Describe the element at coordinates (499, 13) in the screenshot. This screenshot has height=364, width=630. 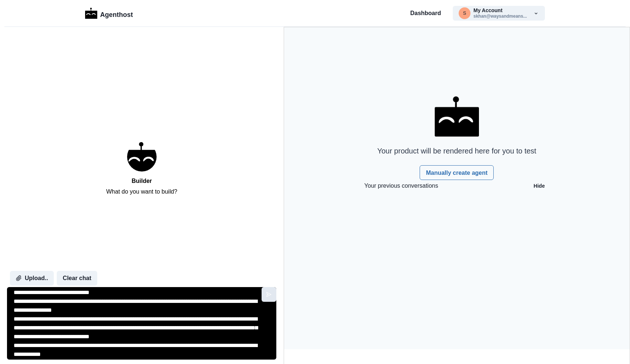
I see `button: skhan@waysandmeans.coMy Accountskhan@waysandmeans...` at that location.